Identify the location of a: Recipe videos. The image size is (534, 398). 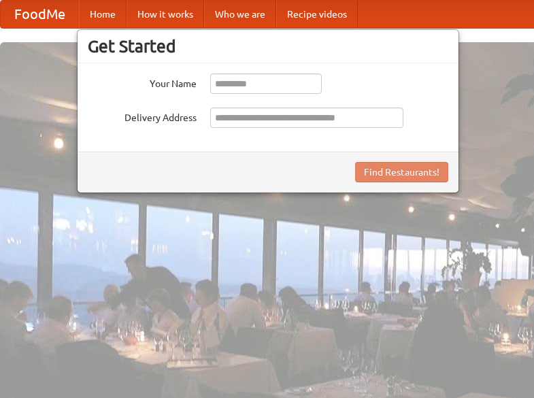
(317, 14).